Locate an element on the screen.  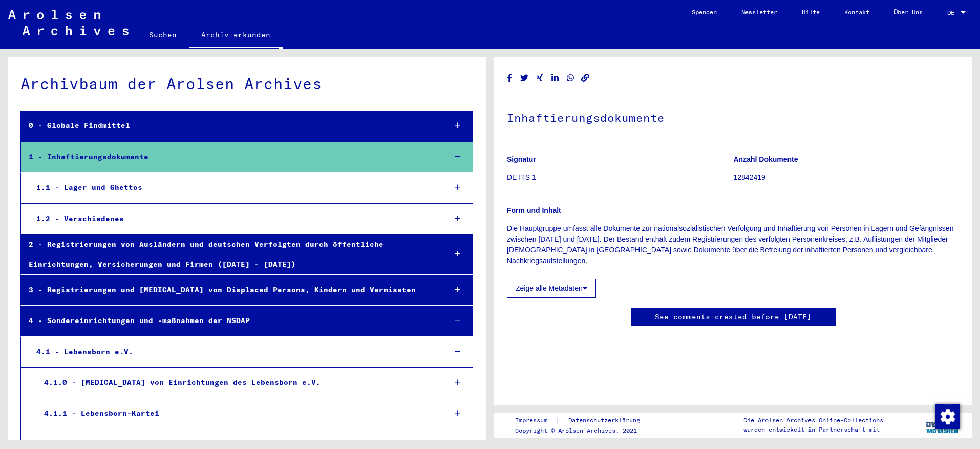
div: 1.2 - Verschiedenes is located at coordinates (233, 218).